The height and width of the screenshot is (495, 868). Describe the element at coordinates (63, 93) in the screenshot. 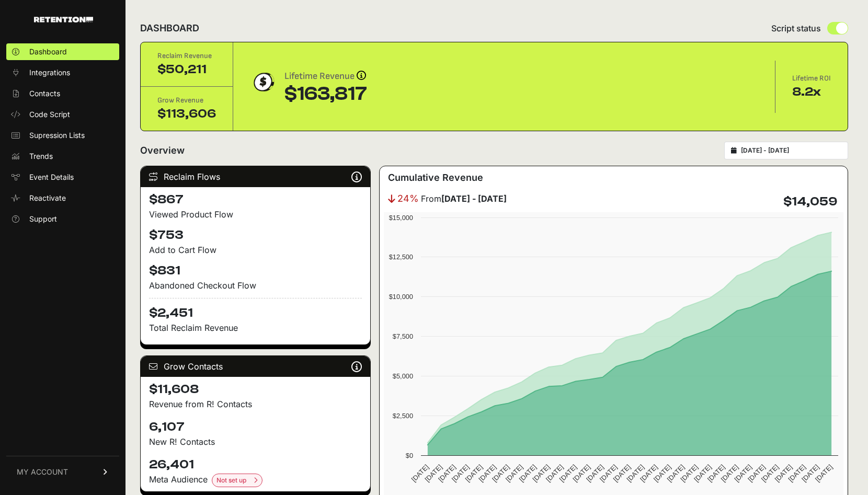

I see `a: Contacts` at that location.